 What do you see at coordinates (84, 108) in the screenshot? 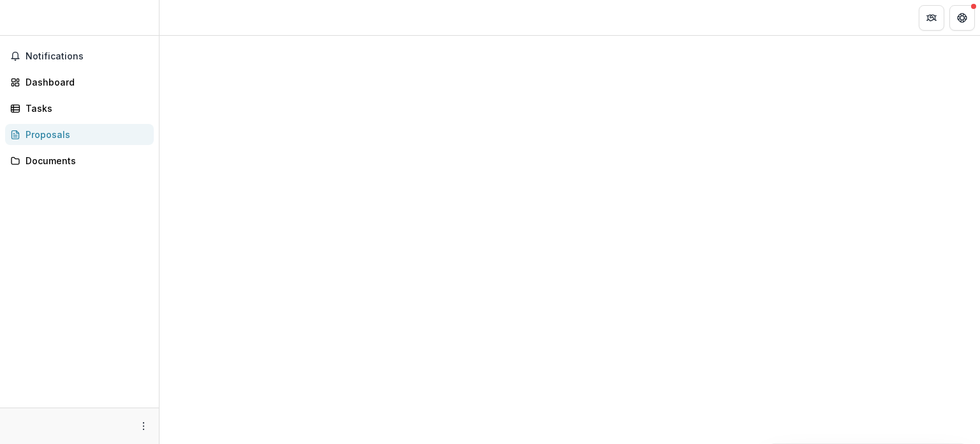
I see `div: Tasks` at bounding box center [84, 108].